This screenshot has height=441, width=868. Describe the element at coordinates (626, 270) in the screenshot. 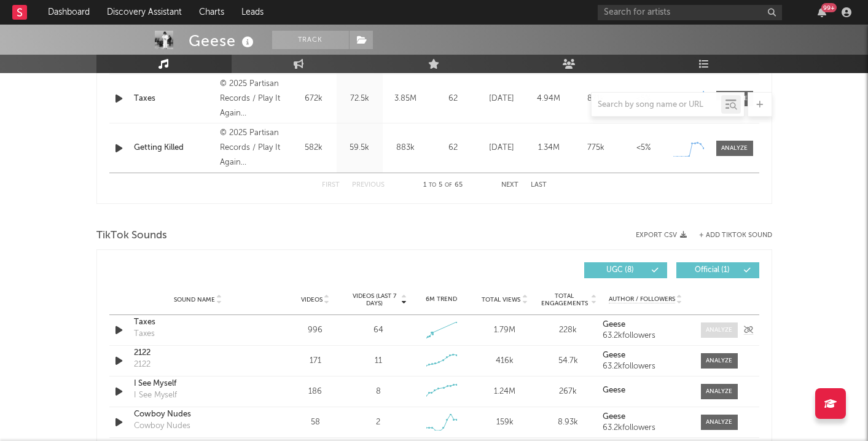

I see `button: UGC(8)` at that location.